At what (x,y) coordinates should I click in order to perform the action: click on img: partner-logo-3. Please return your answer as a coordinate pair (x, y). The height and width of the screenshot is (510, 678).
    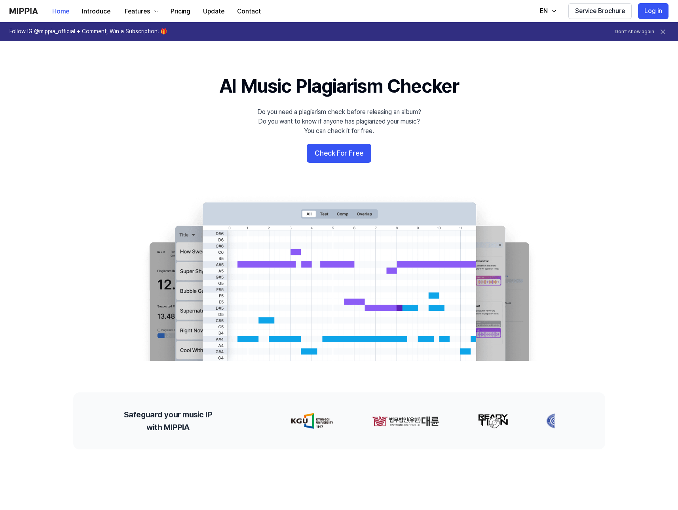
    Looking at the image, I should click on (557, 421).